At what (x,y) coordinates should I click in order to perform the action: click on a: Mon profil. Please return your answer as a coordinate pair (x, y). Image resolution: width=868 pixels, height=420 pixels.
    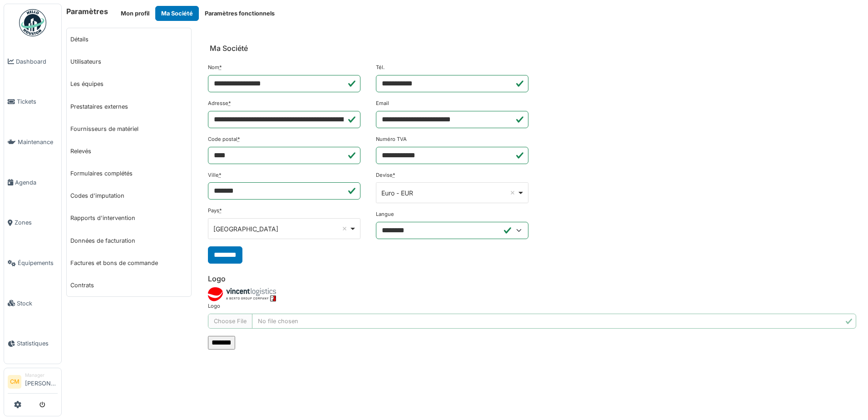
    Looking at the image, I should click on (135, 13).